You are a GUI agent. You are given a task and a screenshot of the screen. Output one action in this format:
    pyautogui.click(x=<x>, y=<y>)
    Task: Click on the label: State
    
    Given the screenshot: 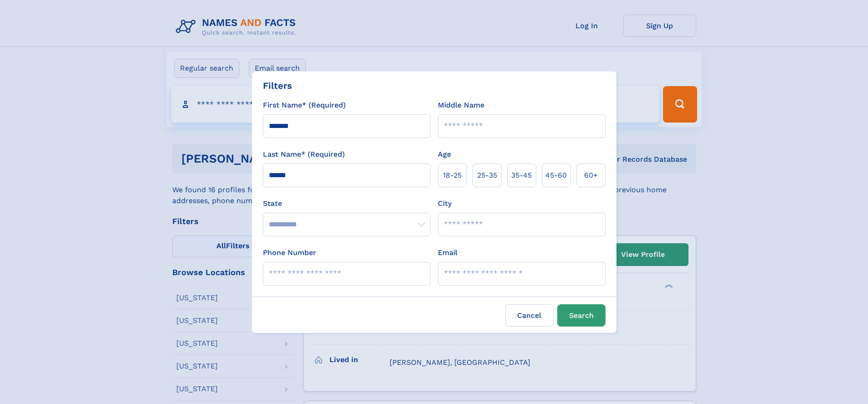 What is the action you would take?
    pyautogui.click(x=347, y=204)
    